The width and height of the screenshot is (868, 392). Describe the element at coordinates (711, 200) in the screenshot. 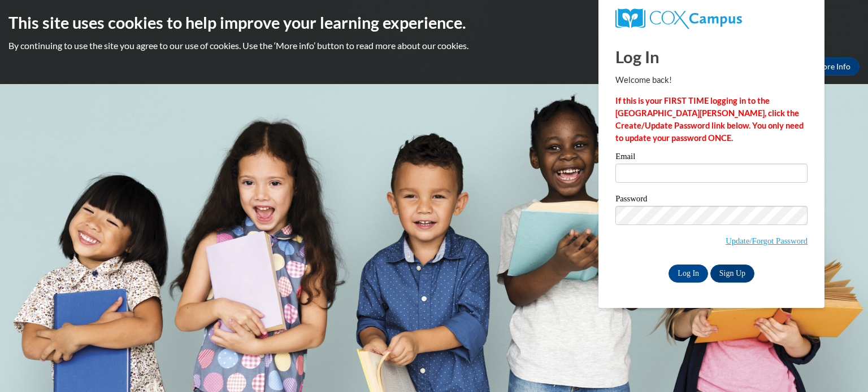

I see `label: Password` at that location.